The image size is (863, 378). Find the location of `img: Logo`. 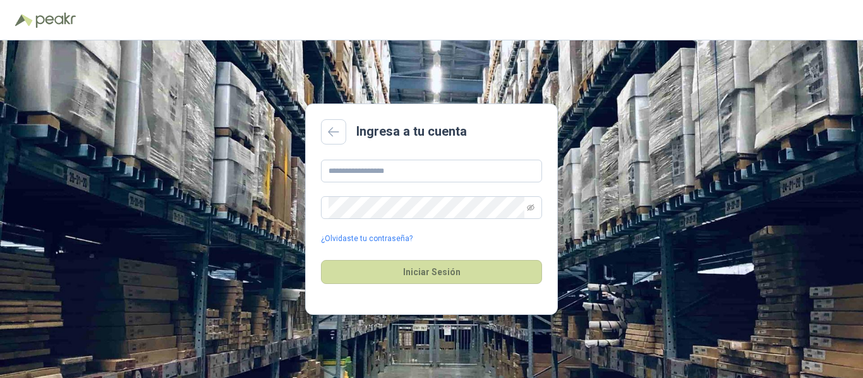

img: Logo is located at coordinates (24, 20).